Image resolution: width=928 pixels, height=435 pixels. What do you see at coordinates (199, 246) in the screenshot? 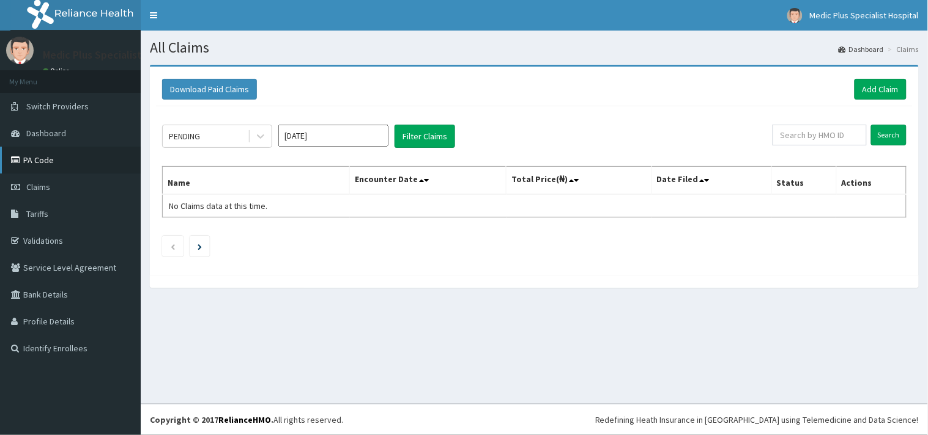
I see `a: Next page` at bounding box center [199, 246].